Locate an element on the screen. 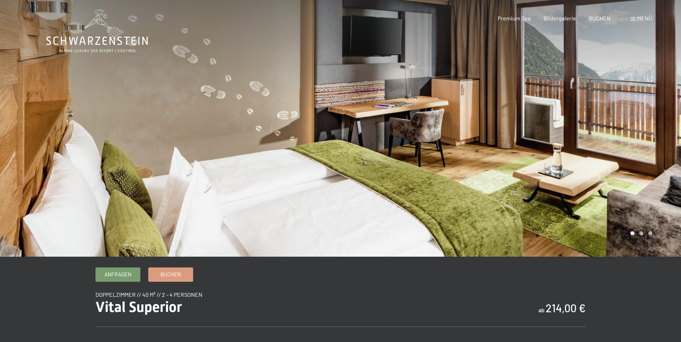 This screenshot has height=342, width=681. span: Premium Spa is located at coordinates (514, 18).